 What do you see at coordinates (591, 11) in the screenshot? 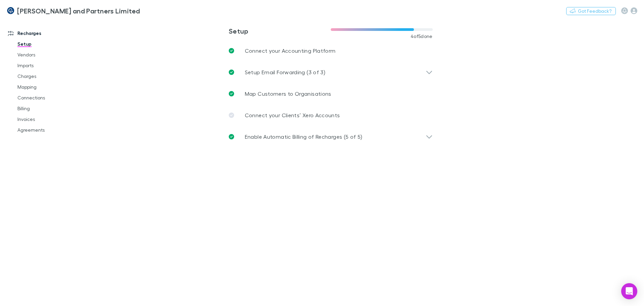
I see `button: Got Feedback?` at bounding box center [591, 11].